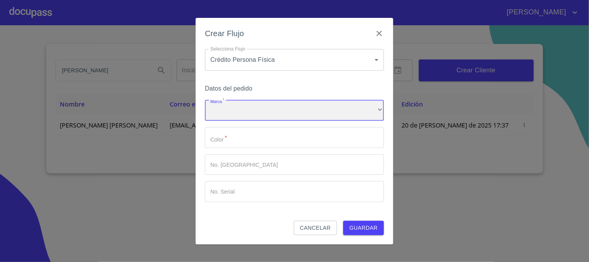 The width and height of the screenshot is (589, 262). Describe the element at coordinates (315, 228) in the screenshot. I see `button: Cancelar` at that location.